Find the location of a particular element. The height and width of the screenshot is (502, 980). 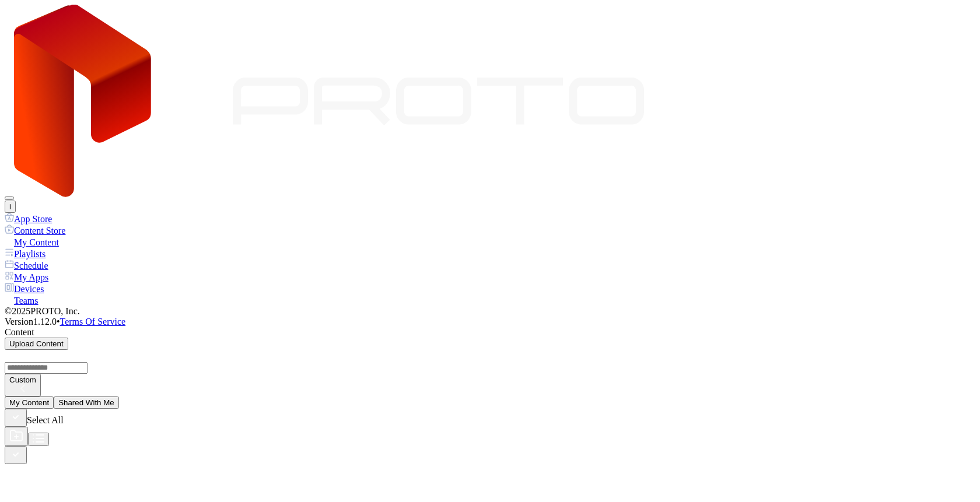

a: My Apps is located at coordinates (490, 277).